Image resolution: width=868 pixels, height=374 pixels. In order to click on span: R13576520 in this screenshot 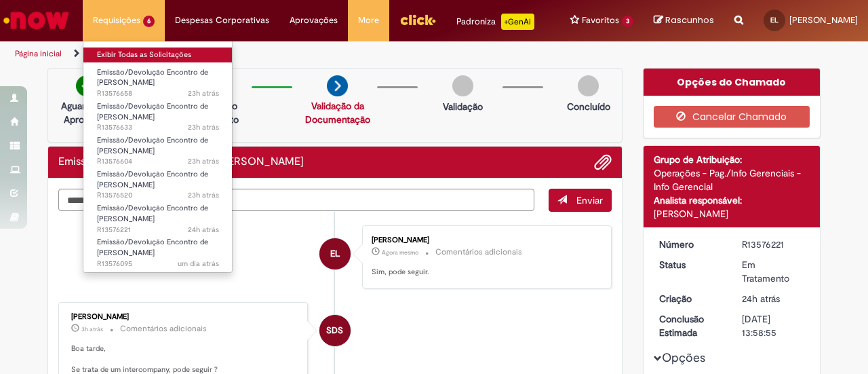, I will do `click(158, 196)`.